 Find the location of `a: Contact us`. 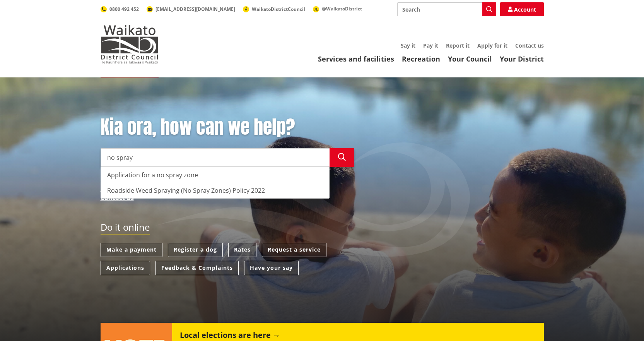

a: Contact us is located at coordinates (530, 45).